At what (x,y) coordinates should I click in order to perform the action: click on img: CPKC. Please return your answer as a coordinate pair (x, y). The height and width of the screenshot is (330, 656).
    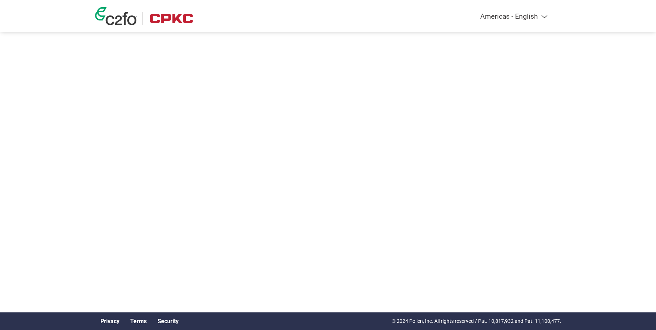
    Looking at the image, I should click on (171, 18).